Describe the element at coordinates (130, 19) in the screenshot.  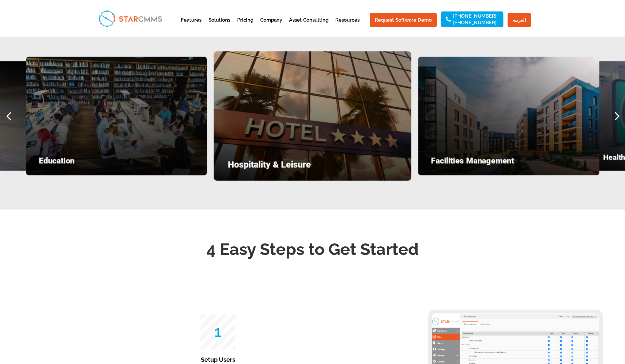
I see `img: StarCMMS` at that location.